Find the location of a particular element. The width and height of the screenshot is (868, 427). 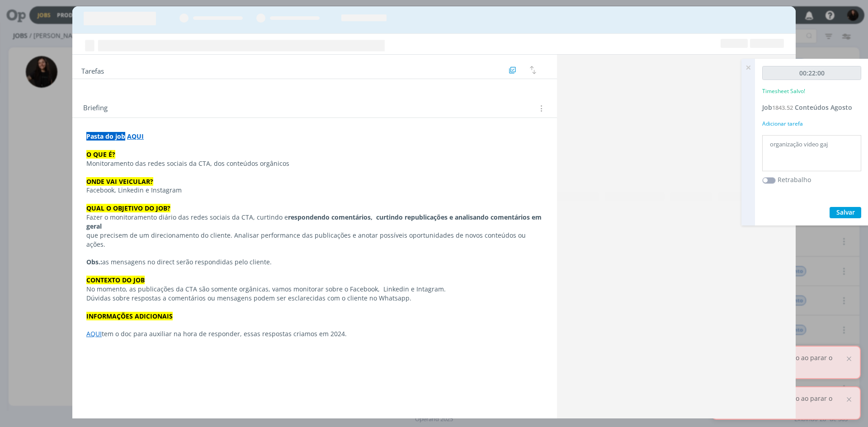

label: Retrabalho is located at coordinates (795, 179).